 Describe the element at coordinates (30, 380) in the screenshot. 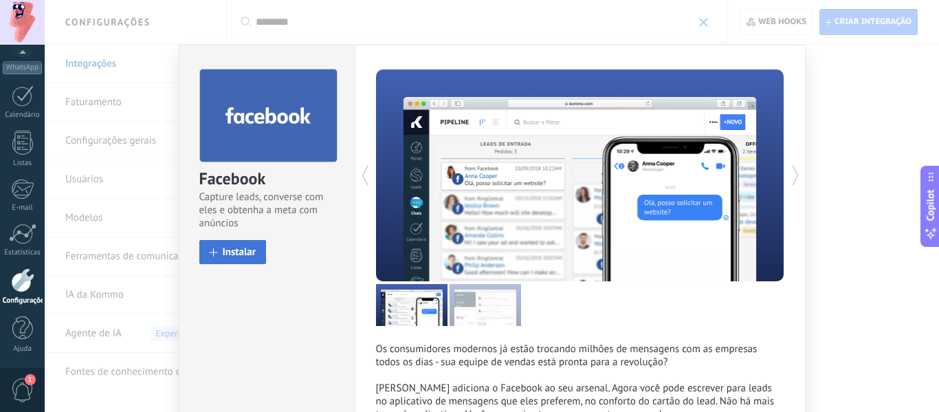

I see `span: 1` at that location.